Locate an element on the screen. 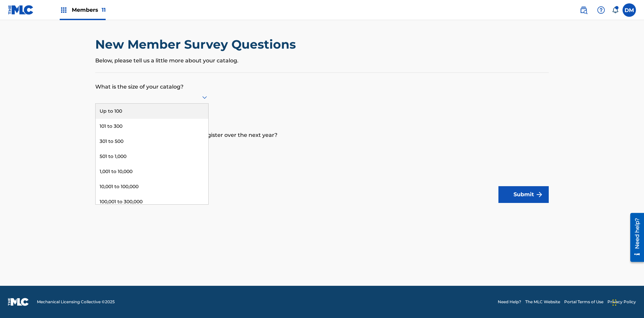  div: Drag is located at coordinates (615, 303).